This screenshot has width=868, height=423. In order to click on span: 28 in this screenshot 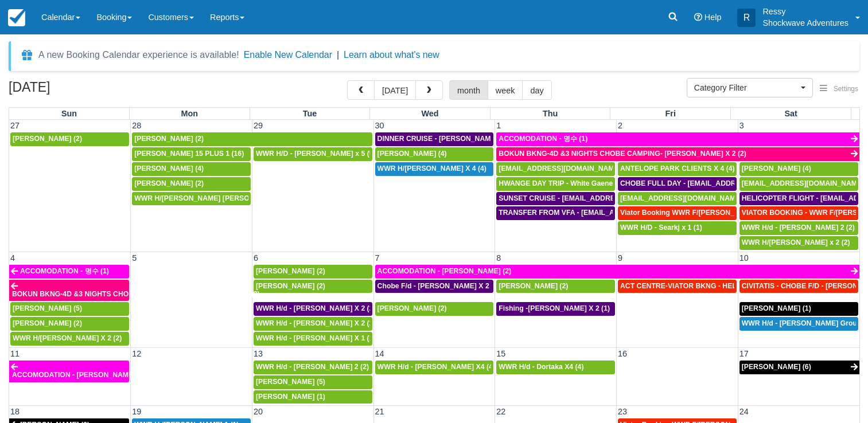, I will do `click(136, 126)`.